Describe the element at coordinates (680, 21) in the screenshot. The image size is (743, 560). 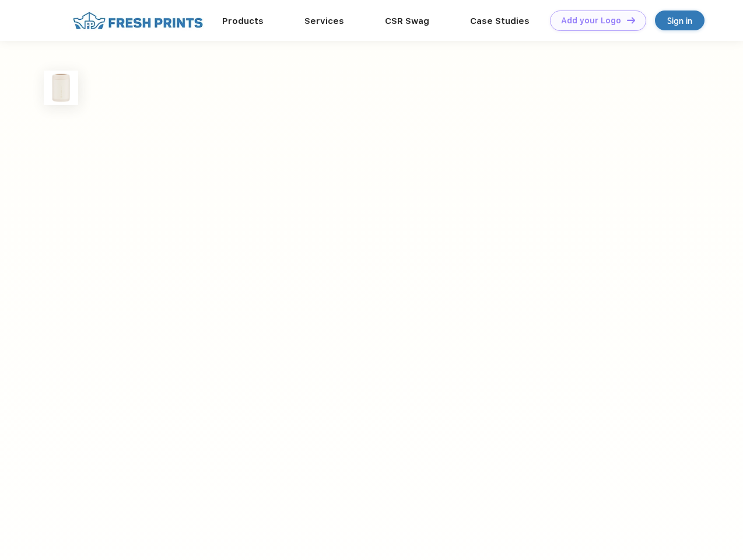
I see `div: Sign in` at that location.